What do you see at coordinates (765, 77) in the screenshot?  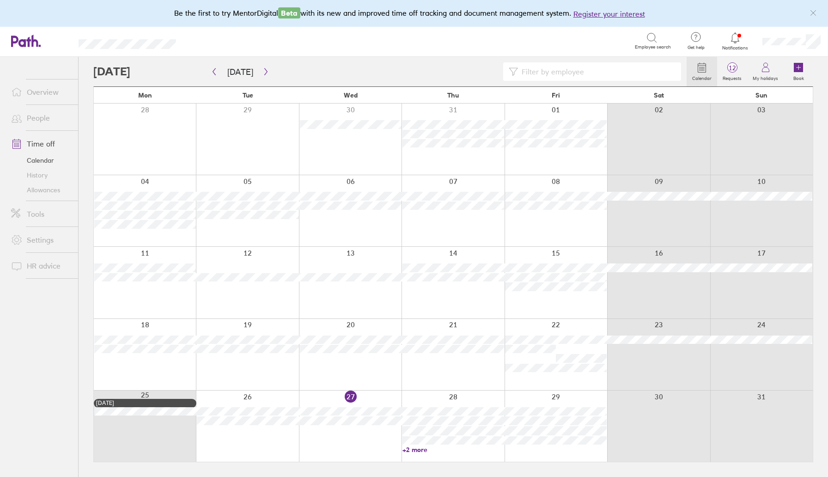 I see `label: My holidays` at bounding box center [765, 77].